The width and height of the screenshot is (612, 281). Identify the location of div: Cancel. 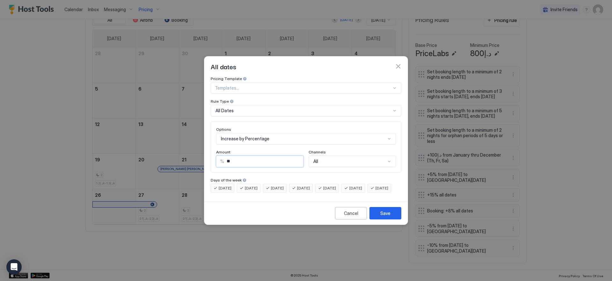
(351, 213).